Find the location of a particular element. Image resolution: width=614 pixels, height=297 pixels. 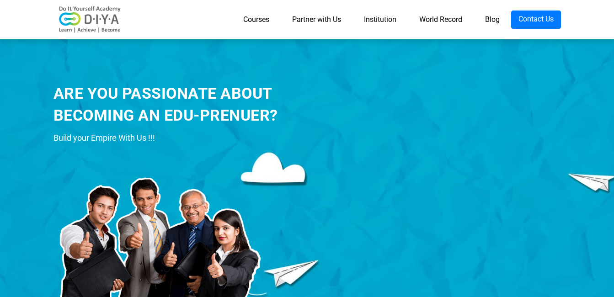

div: Build your Empire With Us !!! is located at coordinates (198, 138).